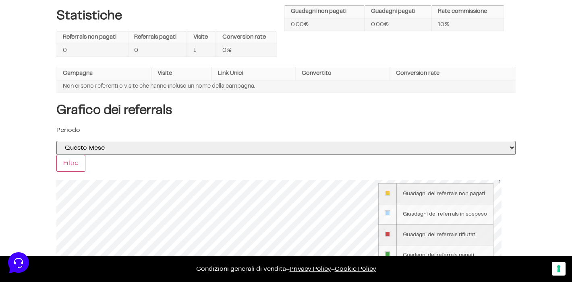 The image size is (572, 282). Describe the element at coordinates (445, 194) in the screenshot. I see `td: Guadagni dei referrals non pagati` at that location.